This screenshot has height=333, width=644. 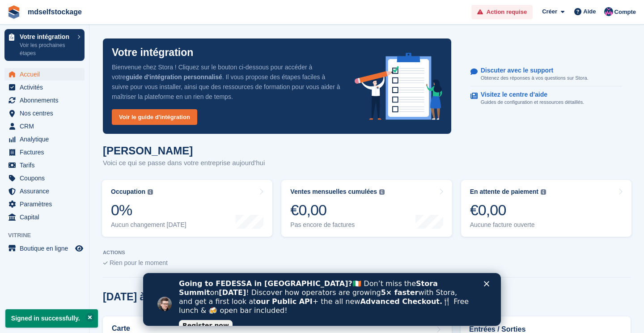 I want to click on img: Melvin Dabonneville, so click(x=608, y=12).